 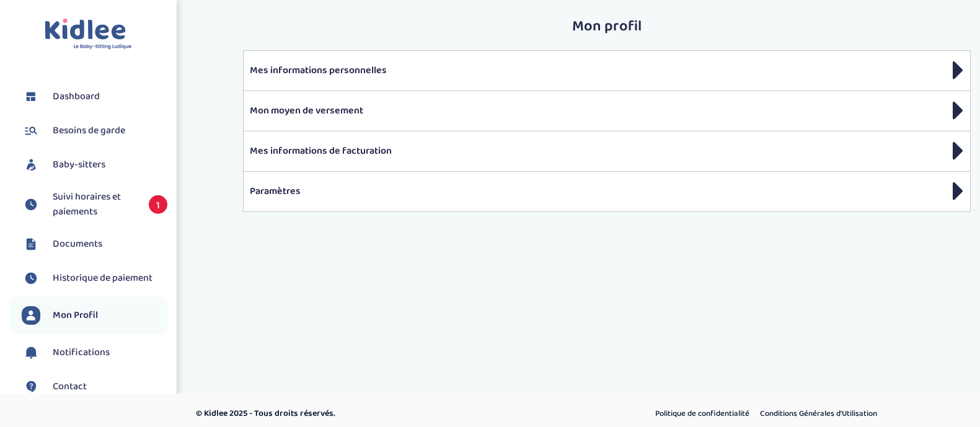 I want to click on p: Mon moyen de versement, so click(x=607, y=111).